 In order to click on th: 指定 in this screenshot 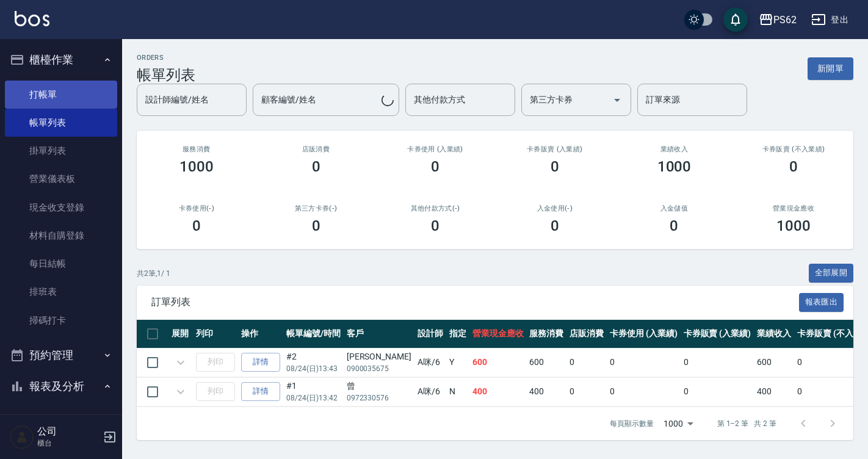, I will do `click(458, 334)`.